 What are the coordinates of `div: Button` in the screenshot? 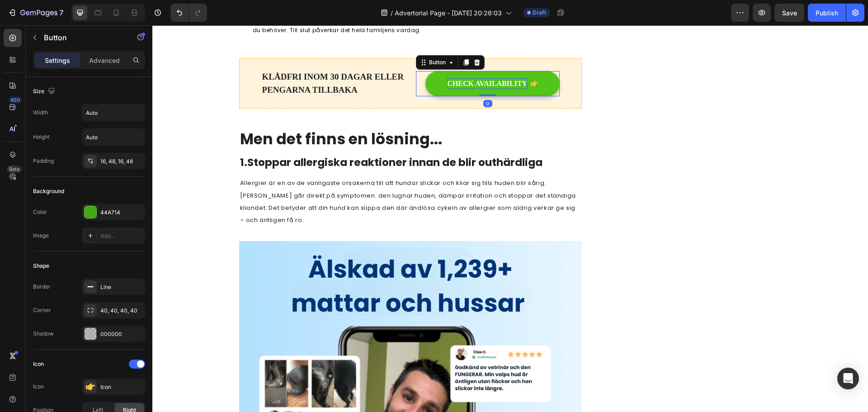 It's located at (285, 37).